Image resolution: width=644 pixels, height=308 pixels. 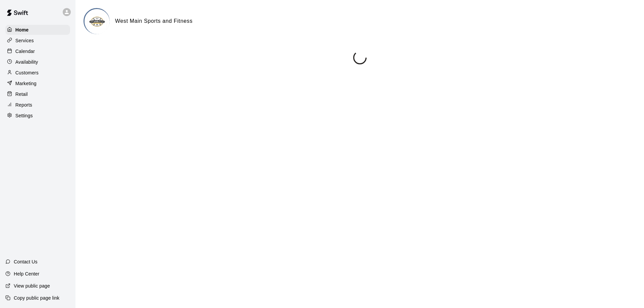 I want to click on a: Customers, so click(x=38, y=72).